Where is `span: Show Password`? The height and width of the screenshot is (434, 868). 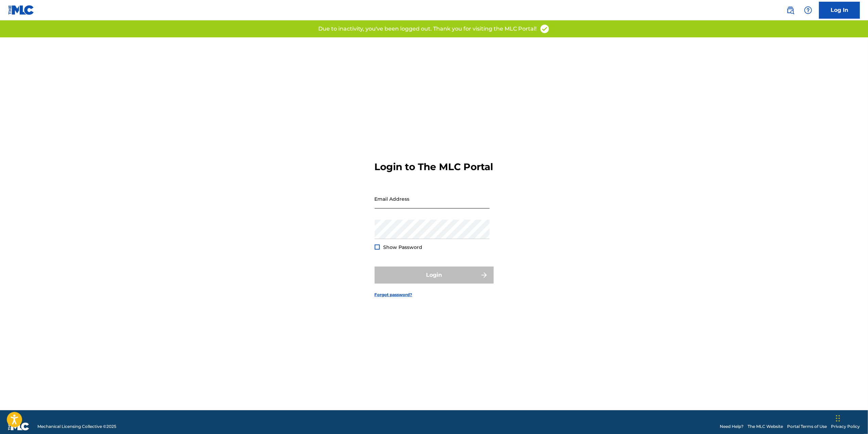 span: Show Password is located at coordinates (403, 248).